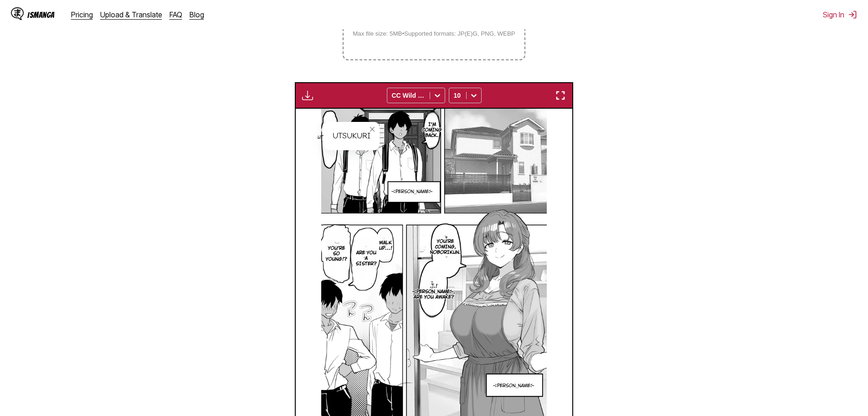  I want to click on div: Utsukuri, so click(351, 136).